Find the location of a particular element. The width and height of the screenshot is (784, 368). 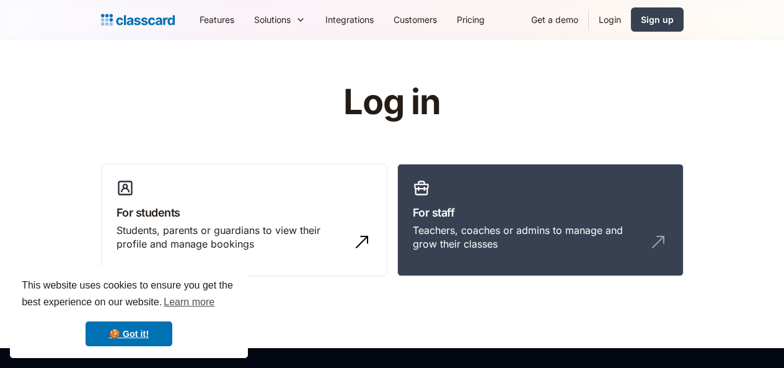

a: For studentsStudents, parents or guardians to view their profile and manage bookings is located at coordinates (244, 220).